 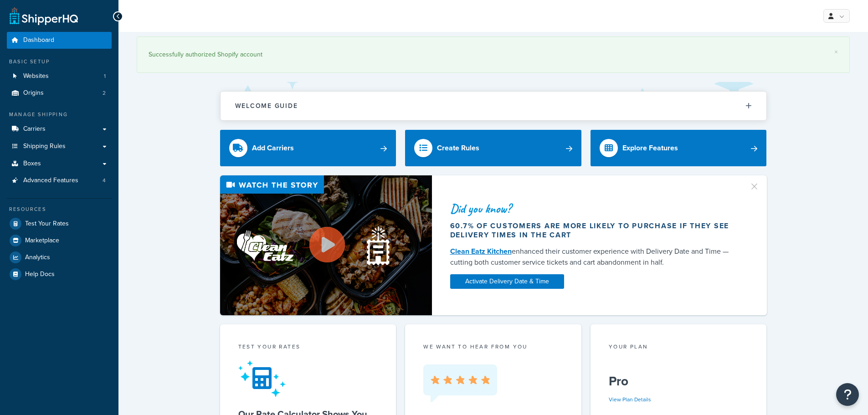 What do you see at coordinates (308, 148) in the screenshot?
I see `a: Add Carriers` at bounding box center [308, 148].